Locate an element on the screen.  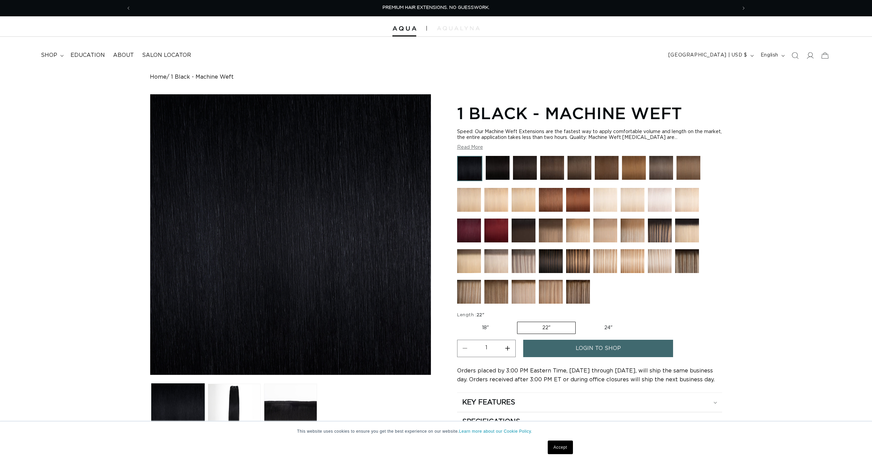
a: 4 Medium Brown - Machine Weft is located at coordinates (607, 170).